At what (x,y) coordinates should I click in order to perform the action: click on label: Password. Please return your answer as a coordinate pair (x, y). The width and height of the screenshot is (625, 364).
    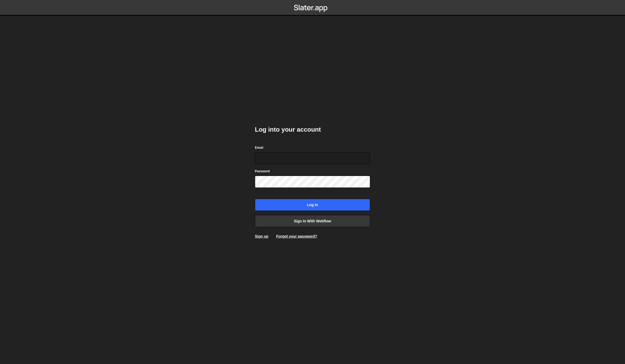
    Looking at the image, I should click on (262, 171).